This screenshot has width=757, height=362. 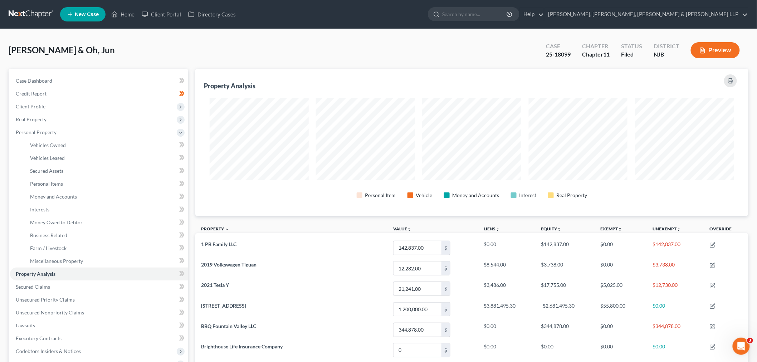 What do you see at coordinates (667, 46) in the screenshot?
I see `div: District` at bounding box center [667, 46].